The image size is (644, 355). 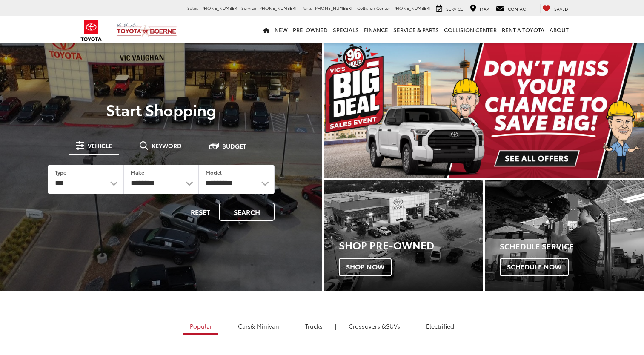 I want to click on span: Parts, so click(x=306, y=8).